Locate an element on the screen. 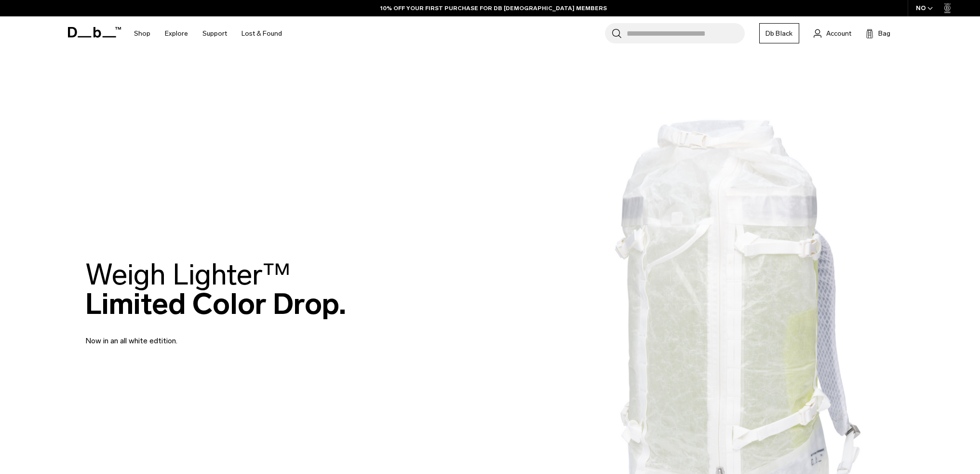  p: Now in an all white edtition. is located at coordinates (201, 335).